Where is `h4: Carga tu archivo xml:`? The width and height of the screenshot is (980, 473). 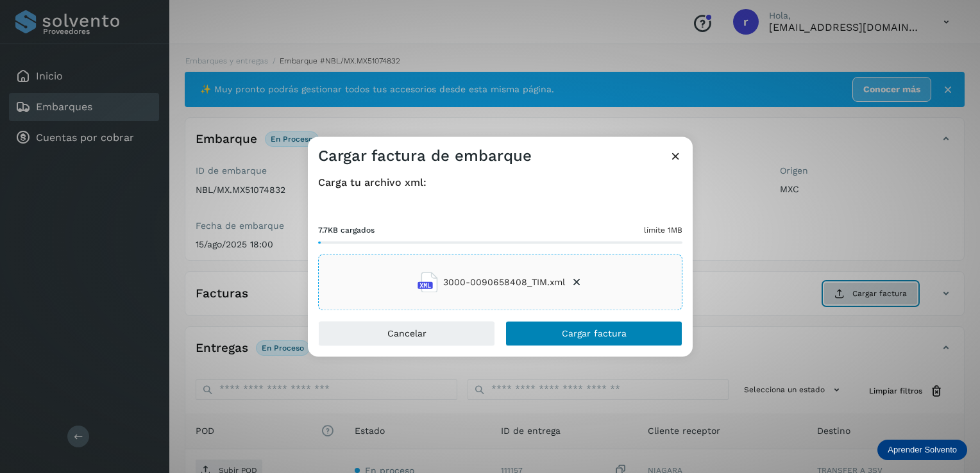
h4: Carga tu archivo xml: is located at coordinates (500, 182).